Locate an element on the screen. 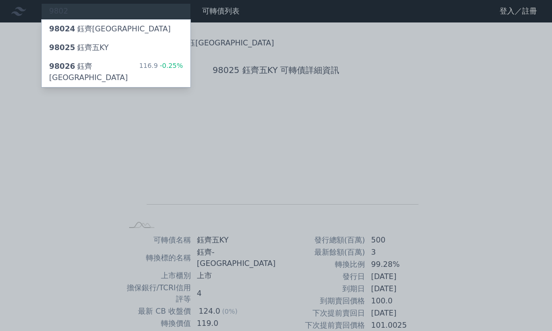 The width and height of the screenshot is (552, 331). a: 98025鈺齊五KY is located at coordinates (116, 48).